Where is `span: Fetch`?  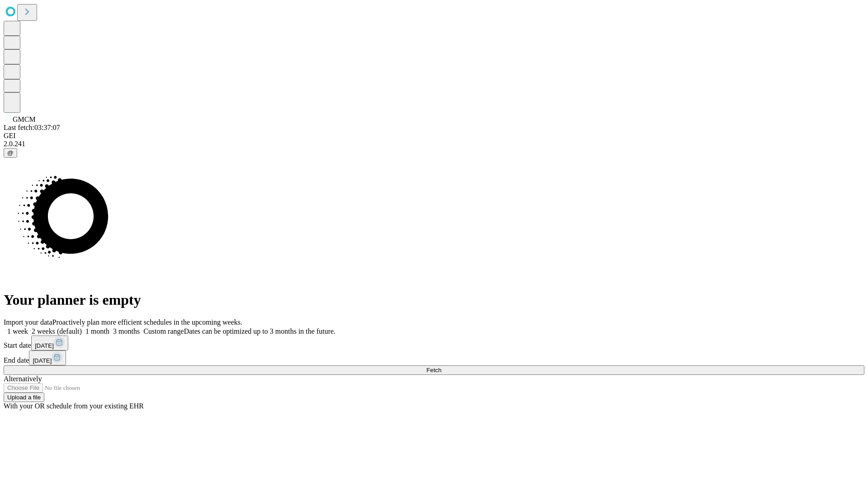
span: Fetch is located at coordinates (434, 370).